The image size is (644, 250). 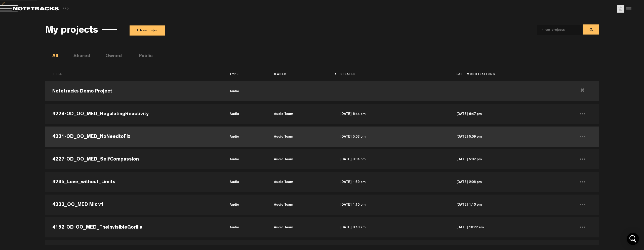 What do you see at coordinates (133, 114) in the screenshot?
I see `td: 4229-OD_OO_MED_RegulatingReactivity` at bounding box center [133, 114].